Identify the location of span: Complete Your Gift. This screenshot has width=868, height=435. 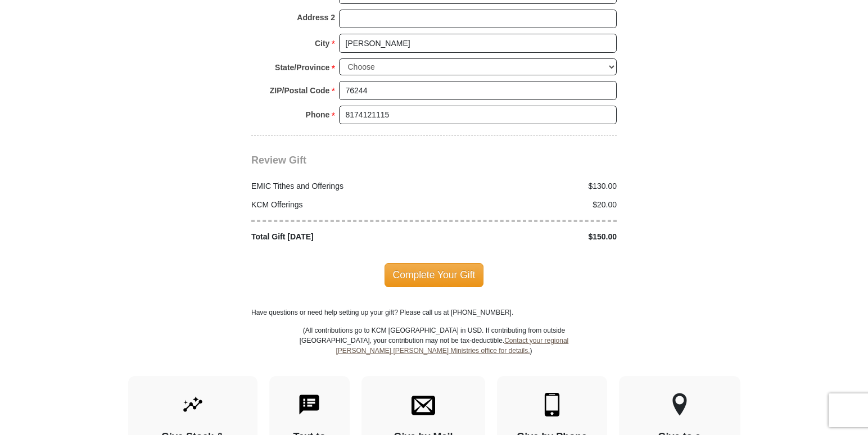
(434, 275).